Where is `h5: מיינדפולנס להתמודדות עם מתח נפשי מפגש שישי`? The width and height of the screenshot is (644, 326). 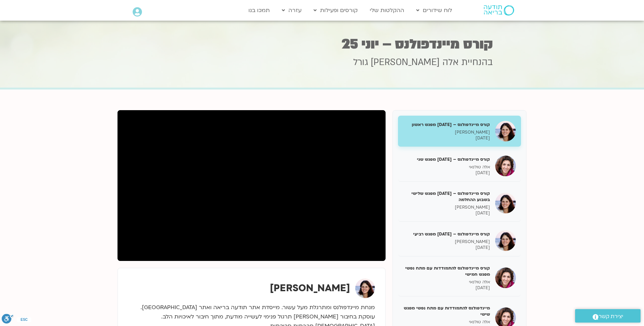 h5: מיינדפולנס להתמודדות עם מתח נפשי מפגש שישי is located at coordinates (446, 311).